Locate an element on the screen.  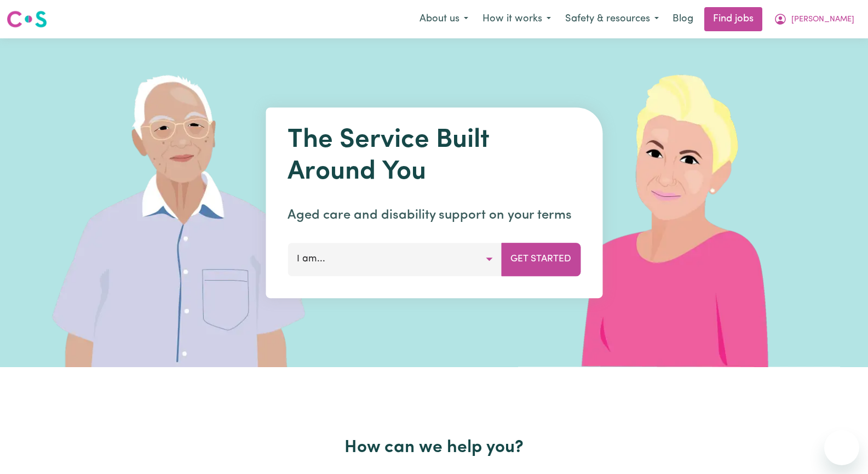
button: Get Started is located at coordinates (541, 259).